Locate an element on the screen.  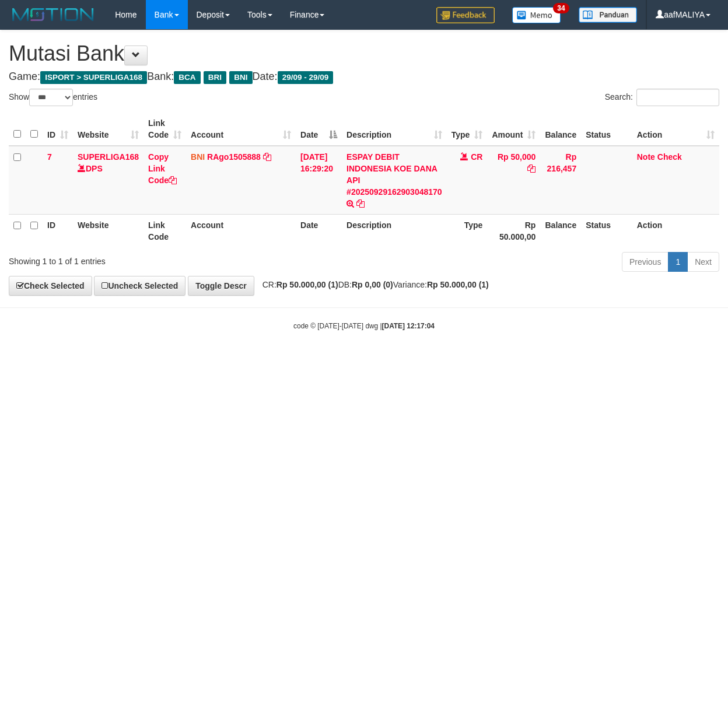
a: SUPERLIGA168 is located at coordinates (108, 156).